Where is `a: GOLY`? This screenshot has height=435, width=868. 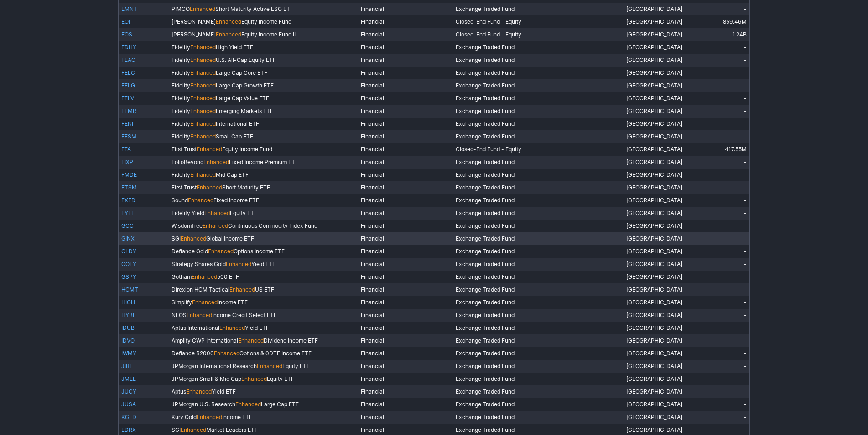 a: GOLY is located at coordinates (129, 263).